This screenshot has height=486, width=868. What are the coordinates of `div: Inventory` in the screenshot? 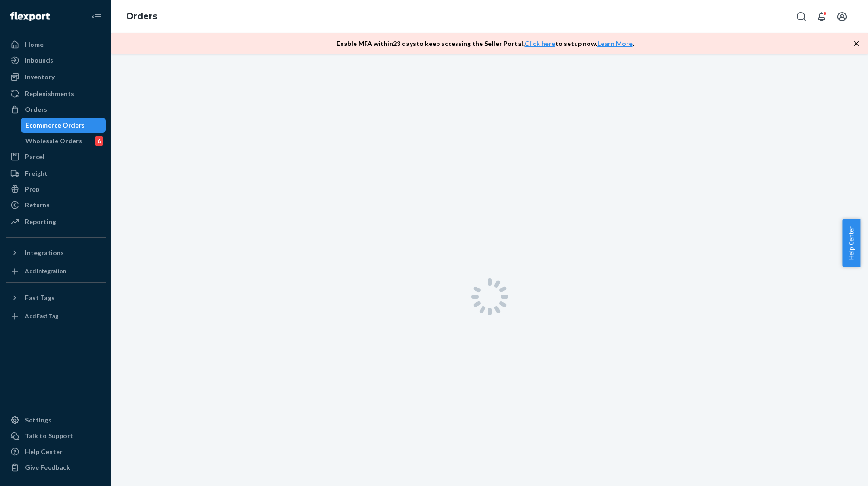 It's located at (40, 77).